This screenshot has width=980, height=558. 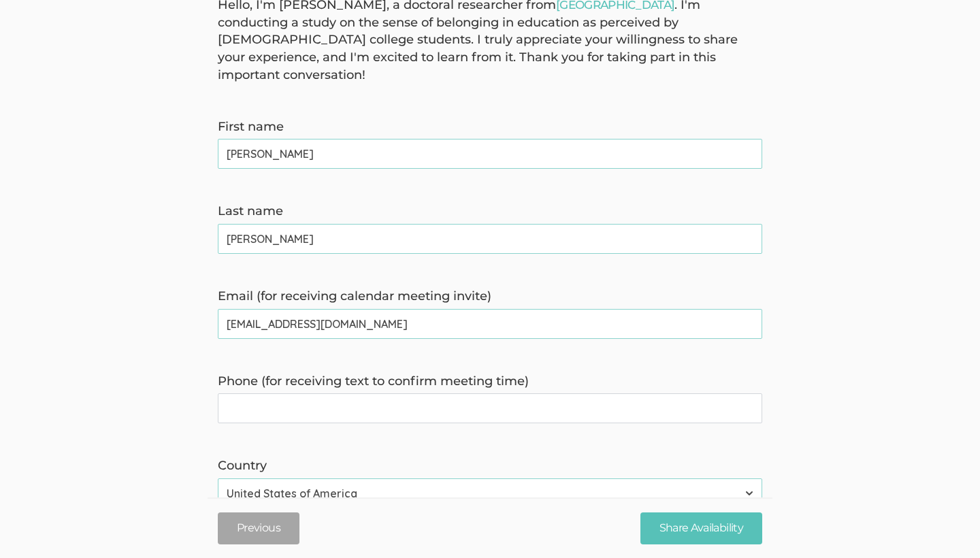 I want to click on input: Share Availability, so click(x=700, y=528).